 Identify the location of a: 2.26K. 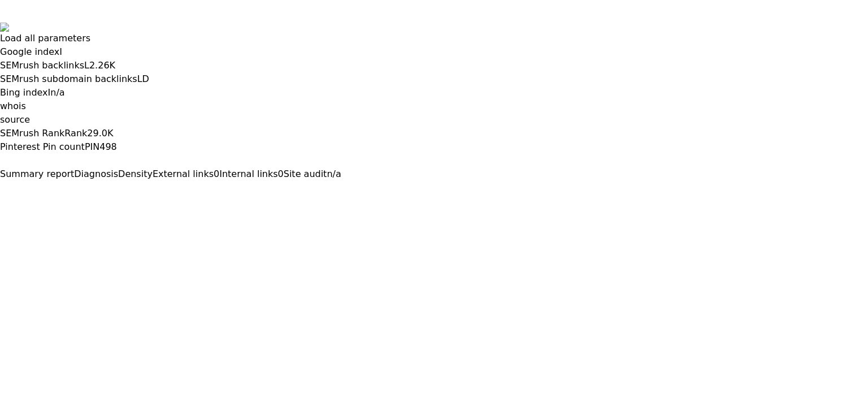
(103, 65).